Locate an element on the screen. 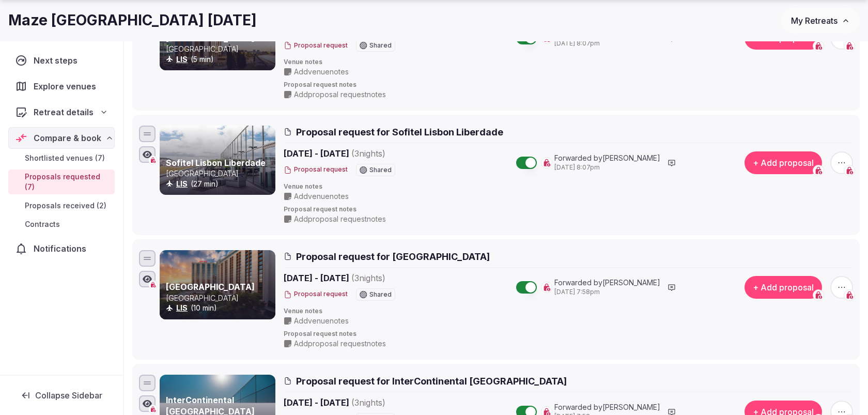 This screenshot has height=415, width=868. a: Notifications is located at coordinates (61, 249).